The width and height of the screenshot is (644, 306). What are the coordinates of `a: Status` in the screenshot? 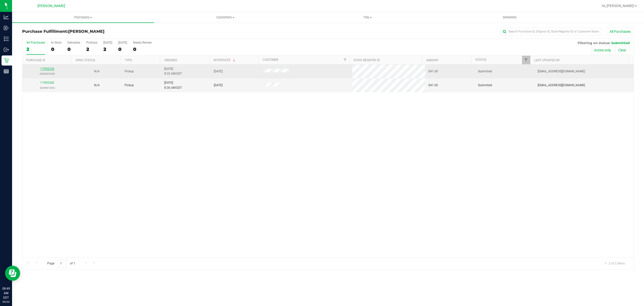 It's located at (481, 59).